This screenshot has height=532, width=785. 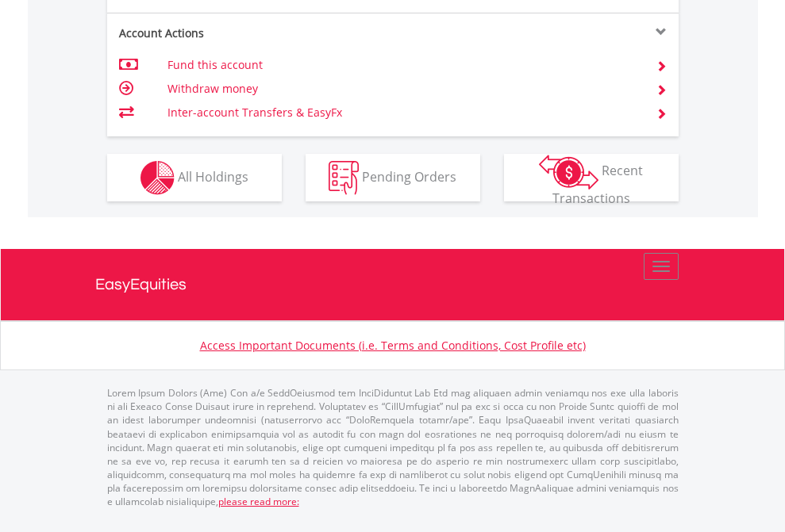 I want to click on img: holdings-wht.png, so click(x=158, y=178).